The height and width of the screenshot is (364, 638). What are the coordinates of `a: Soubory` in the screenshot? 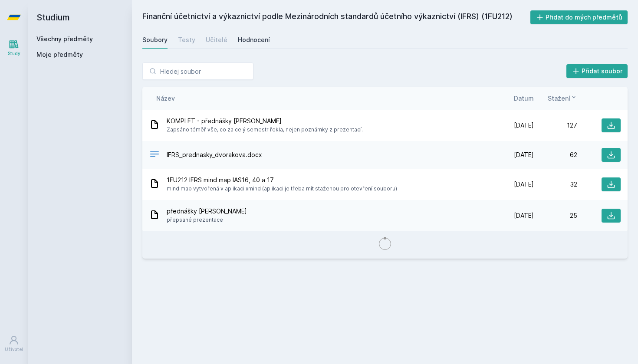 It's located at (155, 40).